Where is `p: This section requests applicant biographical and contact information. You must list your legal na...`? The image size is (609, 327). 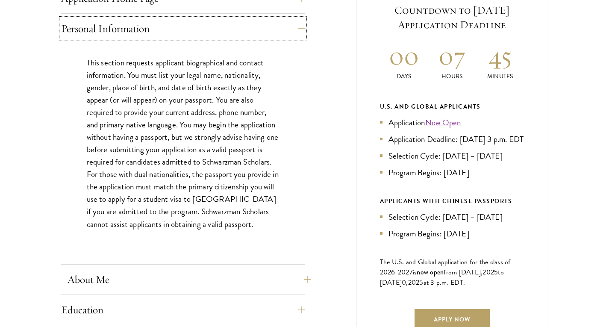
p: This section requests applicant biographical and contact information. You must list your legal na... is located at coordinates (183, 143).